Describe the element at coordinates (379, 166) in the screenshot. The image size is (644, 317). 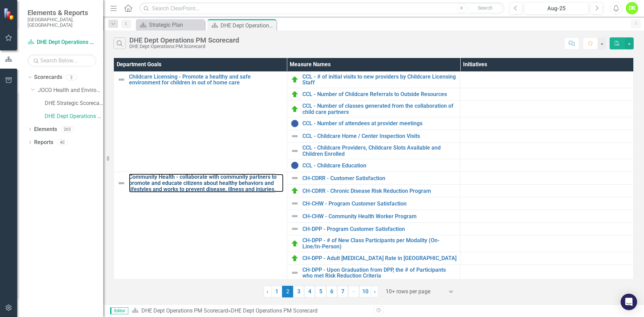
I see `a: CCL - Childcare Education` at that location.